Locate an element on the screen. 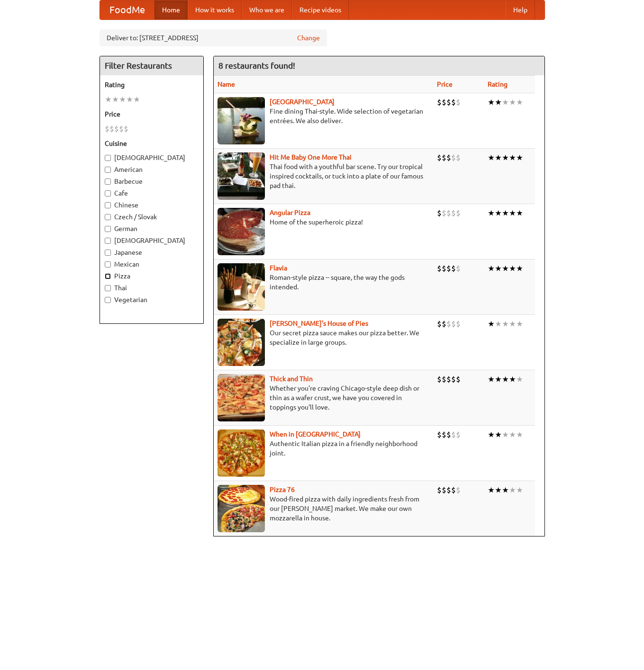 The height and width of the screenshot is (670, 644). img: pizza76.jpg is located at coordinates (241, 508).